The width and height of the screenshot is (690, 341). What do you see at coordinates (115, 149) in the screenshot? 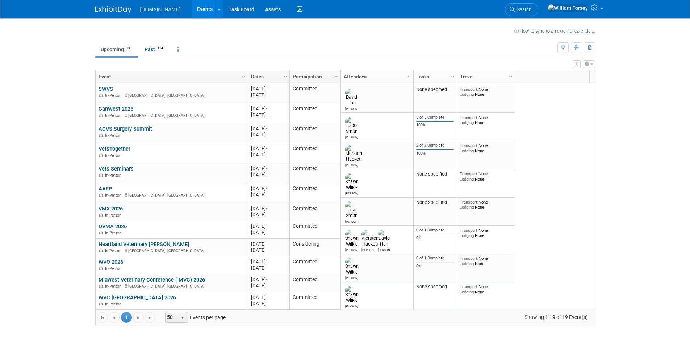
I see `a: VetsTogether` at bounding box center [115, 149].